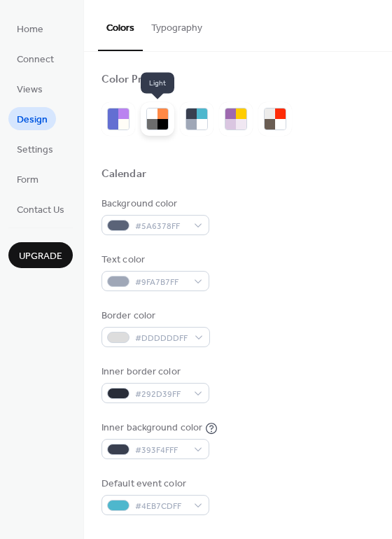  I want to click on div: Default event color, so click(154, 483).